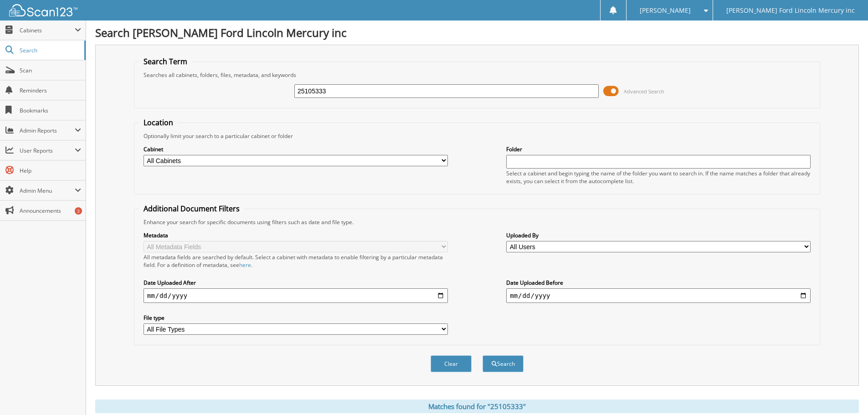 This screenshot has width=868, height=415. Describe the element at coordinates (296, 317) in the screenshot. I see `label: File type` at that location.